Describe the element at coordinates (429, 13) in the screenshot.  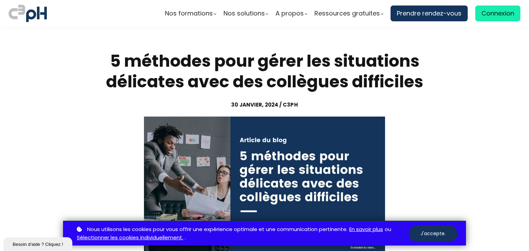
I see `a: Prendre rendez-vous` at that location.